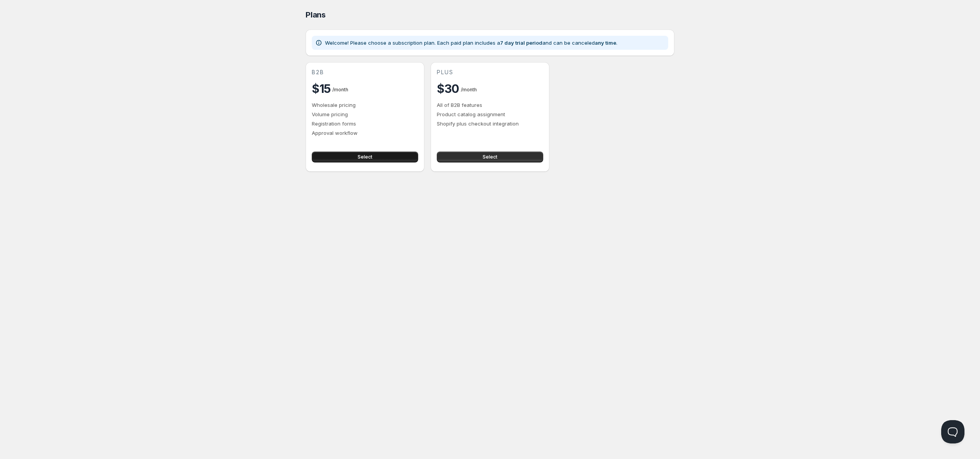 This screenshot has width=980, height=459. Describe the element at coordinates (448, 89) in the screenshot. I see `h2: $30` at that location.